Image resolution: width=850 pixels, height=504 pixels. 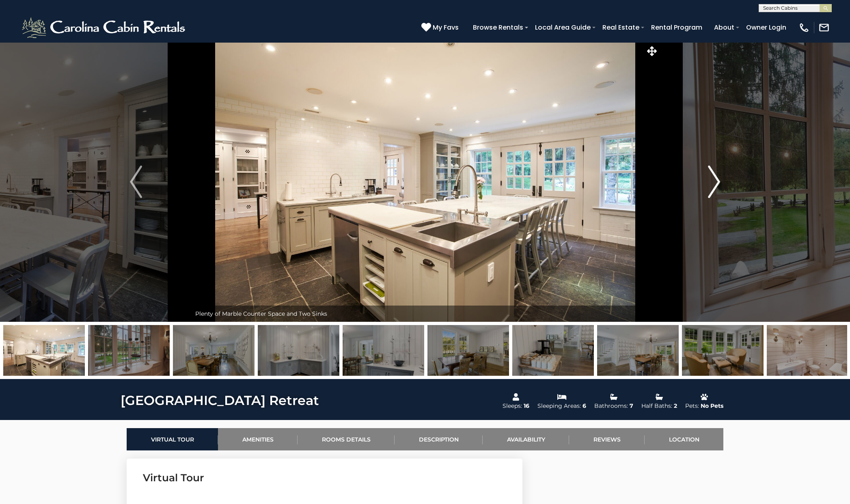 I want to click on img: 167200962, so click(x=723, y=350).